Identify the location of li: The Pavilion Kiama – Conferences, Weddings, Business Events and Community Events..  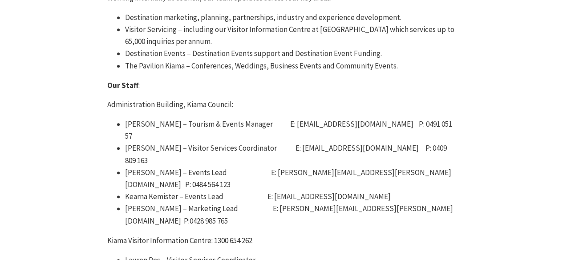
(291, 66).